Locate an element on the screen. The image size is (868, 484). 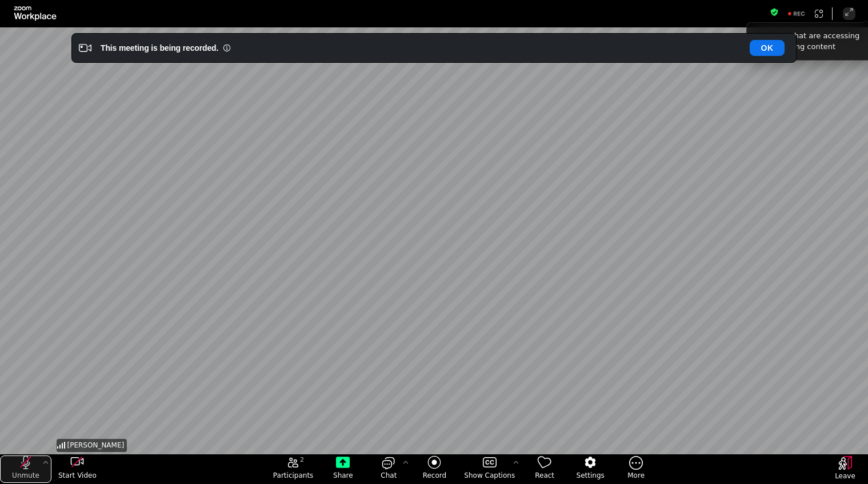
span: Leave is located at coordinates (845, 476).